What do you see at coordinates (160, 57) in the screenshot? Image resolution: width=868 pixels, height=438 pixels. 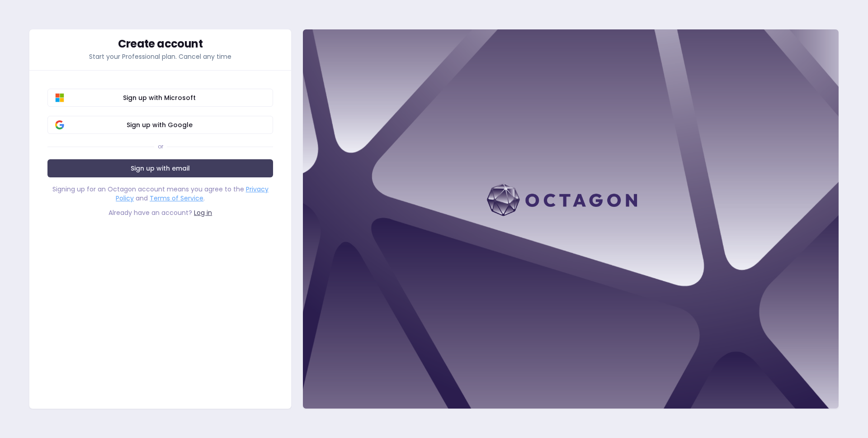 I see `p: Start your Professional plan. Cancel any time` at bounding box center [160, 57].